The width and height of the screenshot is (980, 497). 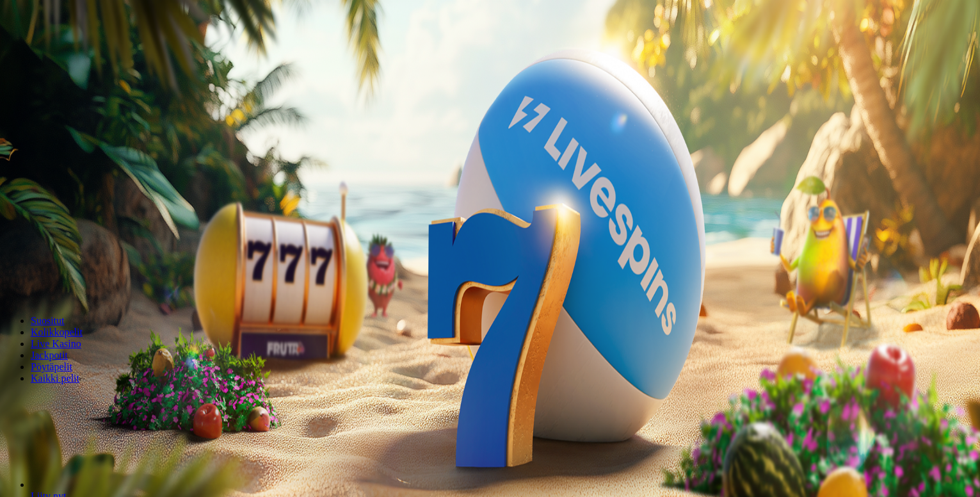 What do you see at coordinates (56, 343) in the screenshot?
I see `a: Live Kasino` at bounding box center [56, 343].